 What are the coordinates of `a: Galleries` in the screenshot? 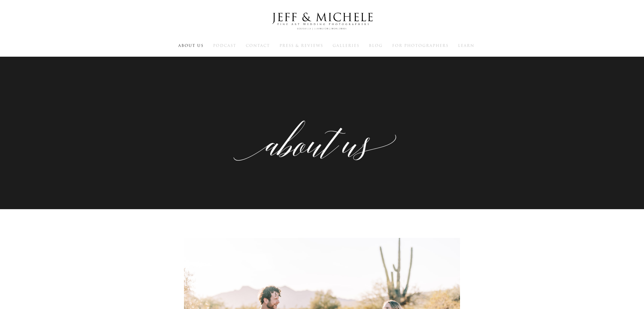 It's located at (346, 45).